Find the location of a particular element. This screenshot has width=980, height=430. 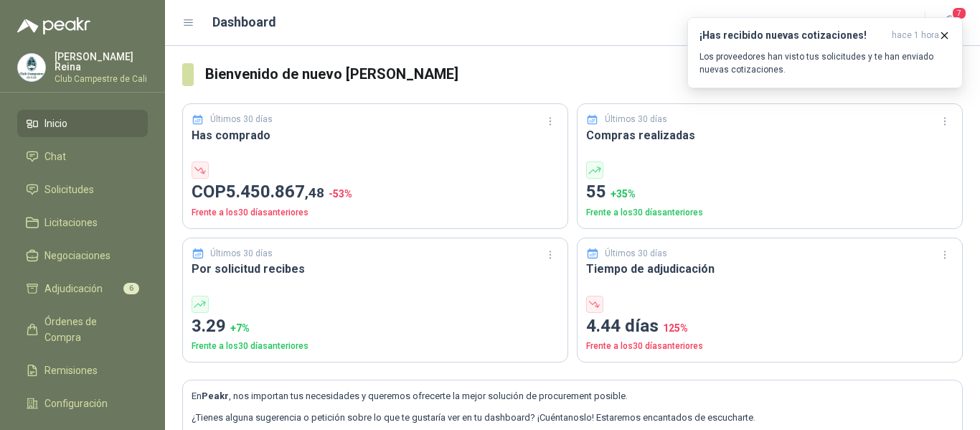

span: 125 % is located at coordinates (675, 328).